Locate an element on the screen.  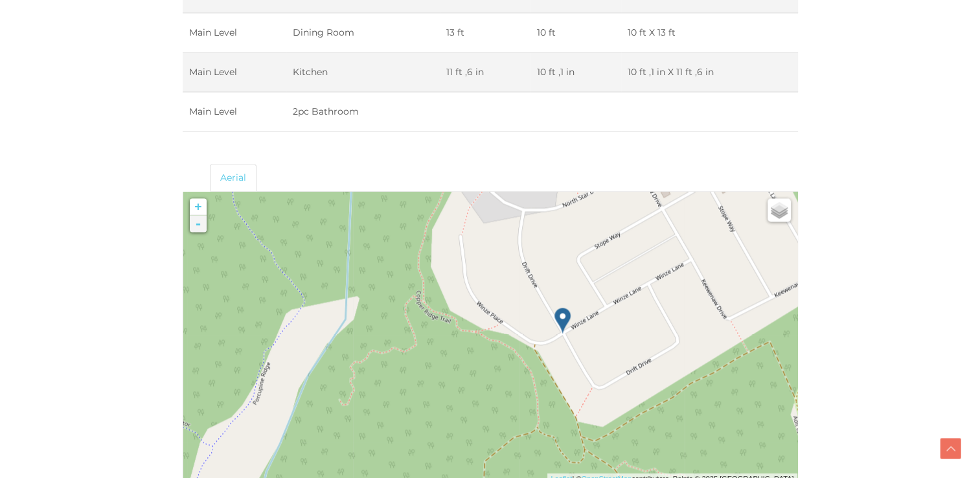
td: 10 ft is located at coordinates (576, 33).